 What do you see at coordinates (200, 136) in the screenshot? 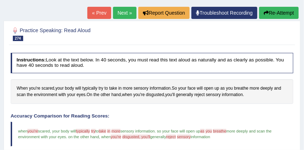
I see `span: information` at bounding box center [200, 136].